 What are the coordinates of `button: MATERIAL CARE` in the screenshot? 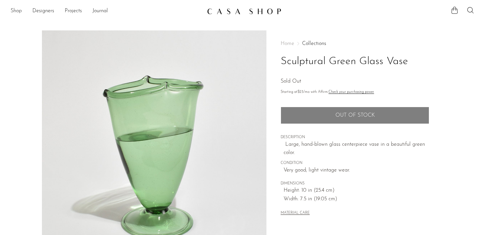 It's located at (295, 213).